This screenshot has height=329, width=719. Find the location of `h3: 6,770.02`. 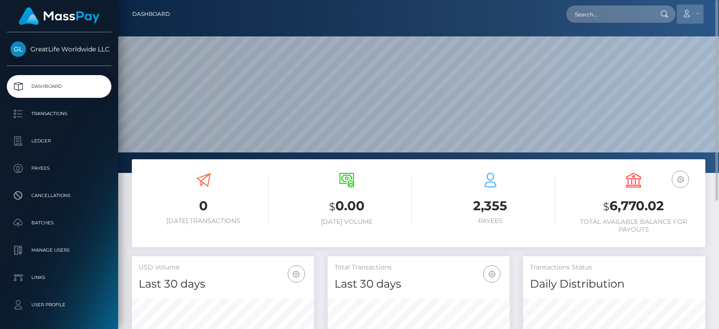

h3: 6,770.02 is located at coordinates (634, 206).